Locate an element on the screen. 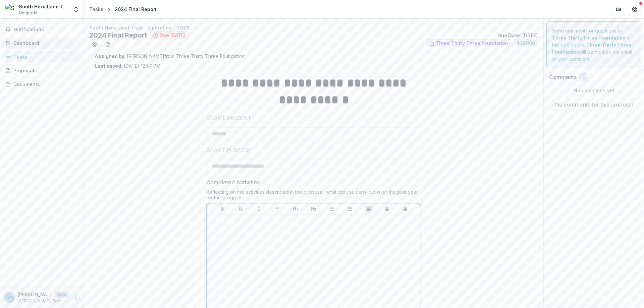  img: South Hero Land Trust is located at coordinates (11, 9).